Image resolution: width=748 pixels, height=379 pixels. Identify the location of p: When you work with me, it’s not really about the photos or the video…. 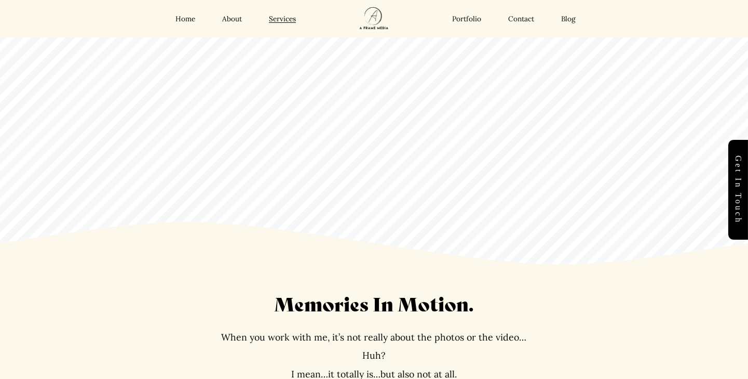
(374, 337).